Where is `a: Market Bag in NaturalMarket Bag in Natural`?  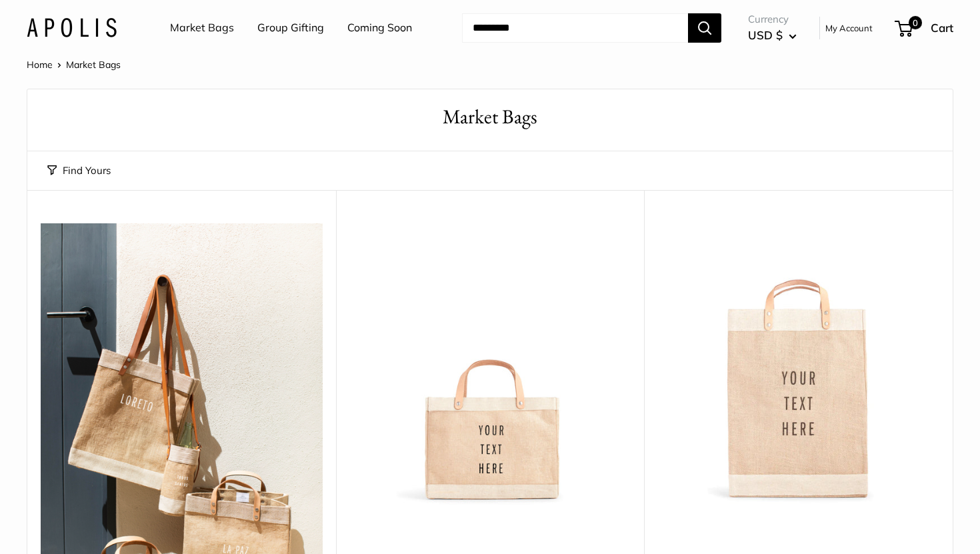 a: Market Bag in NaturalMarket Bag in Natural is located at coordinates (798, 364).